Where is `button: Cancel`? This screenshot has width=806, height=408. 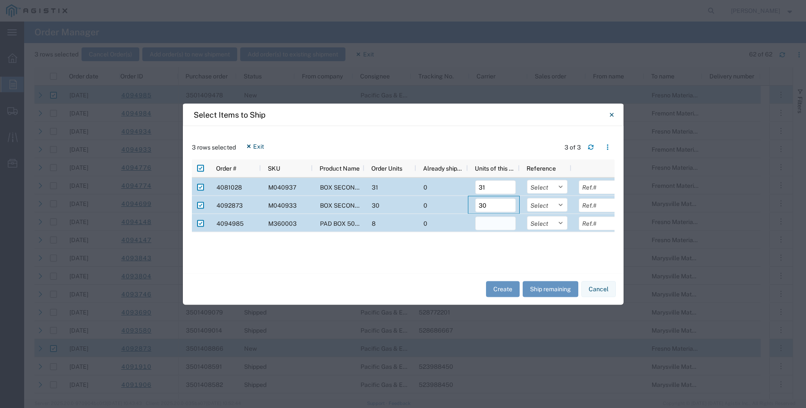 button: Cancel is located at coordinates (599, 289).